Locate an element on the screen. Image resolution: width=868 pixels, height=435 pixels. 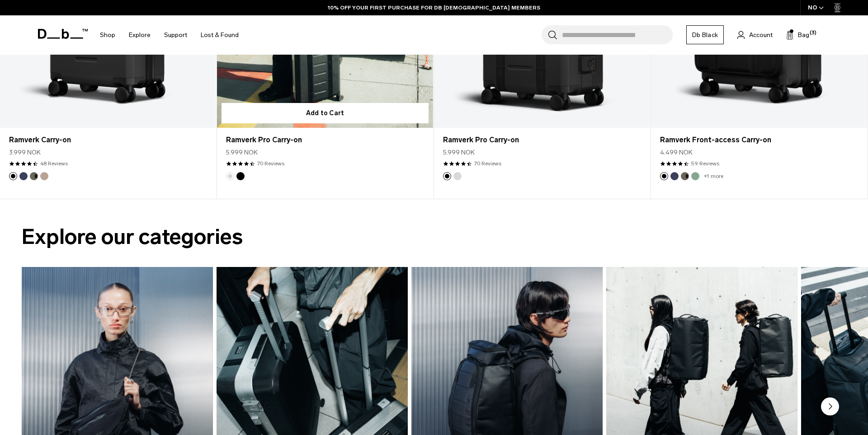
a: 48 reviews is located at coordinates (54, 163).